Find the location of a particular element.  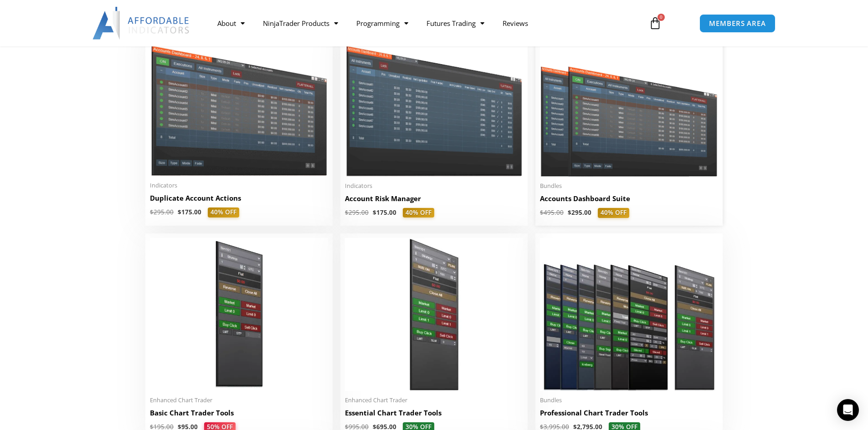

div: Open Intercom Messenger is located at coordinates (848, 410).